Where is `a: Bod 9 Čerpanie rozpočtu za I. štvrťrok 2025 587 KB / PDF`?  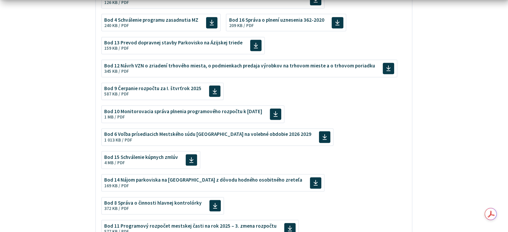 a: Bod 9 Čerpanie rozpočtu za I. štvrťrok 2025 587 KB / PDF is located at coordinates (162, 91).